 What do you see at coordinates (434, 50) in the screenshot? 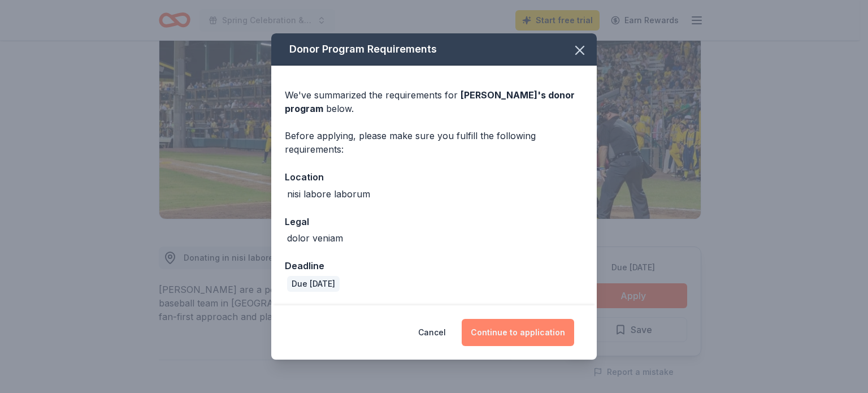
I see `div: Donor Program Requirements` at bounding box center [434, 50].